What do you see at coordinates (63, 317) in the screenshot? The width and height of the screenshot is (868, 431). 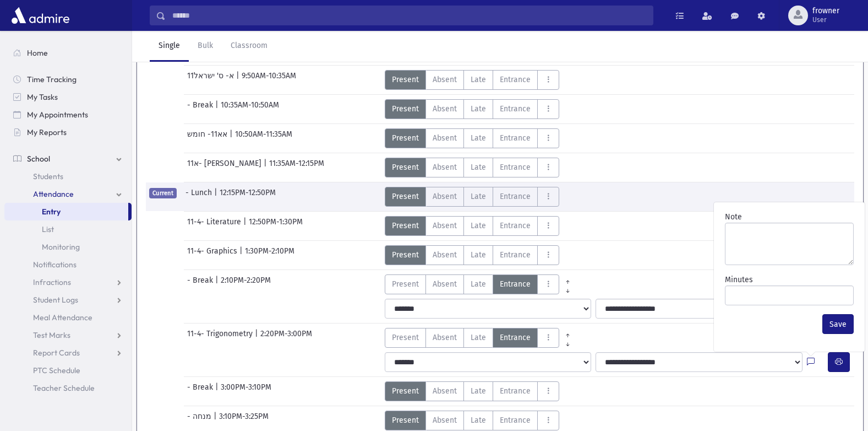 I see `span: Meal Attendance` at bounding box center [63, 317].